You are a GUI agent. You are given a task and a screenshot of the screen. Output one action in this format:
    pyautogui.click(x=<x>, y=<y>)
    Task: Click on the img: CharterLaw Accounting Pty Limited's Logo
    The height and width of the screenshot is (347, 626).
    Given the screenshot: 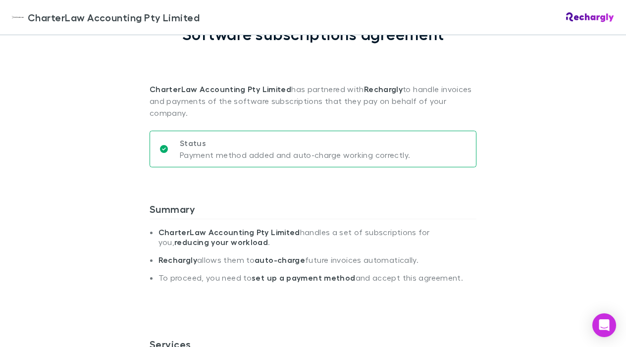 What is the action you would take?
    pyautogui.click(x=18, y=17)
    